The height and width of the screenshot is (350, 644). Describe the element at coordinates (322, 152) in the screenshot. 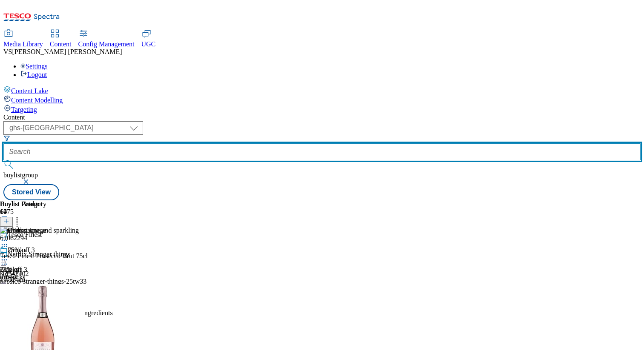

I see `input: Search` at that location.